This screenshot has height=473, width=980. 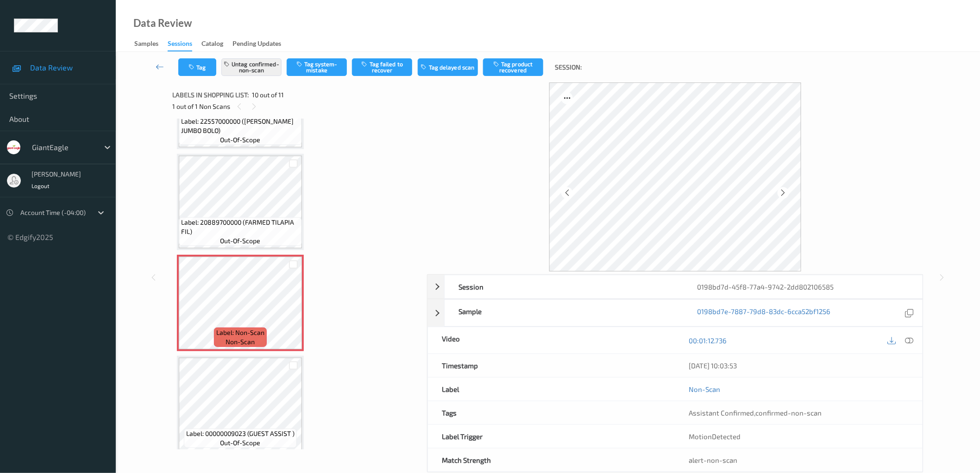 I want to click on span: Assistant Confirmed, so click(x=721, y=412).